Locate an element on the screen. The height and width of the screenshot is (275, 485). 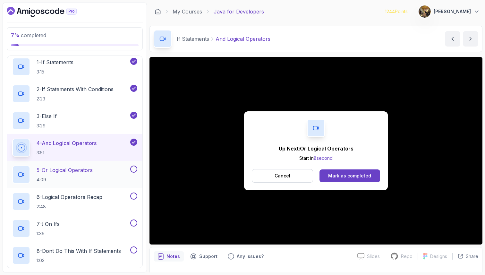
p: Start in is located at coordinates (316, 158).